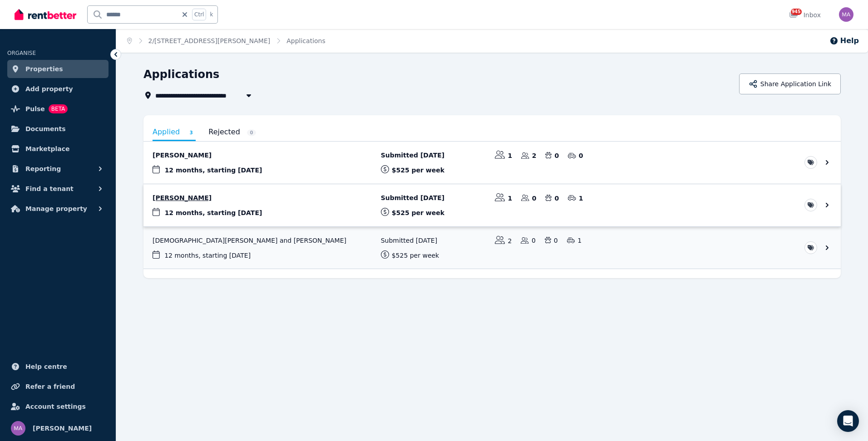  What do you see at coordinates (306, 41) in the screenshot?
I see `span: Applications` at bounding box center [306, 41].